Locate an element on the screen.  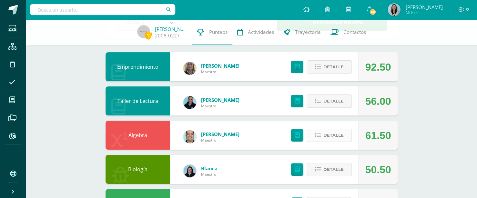
a: Punteos is located at coordinates (212, 32).